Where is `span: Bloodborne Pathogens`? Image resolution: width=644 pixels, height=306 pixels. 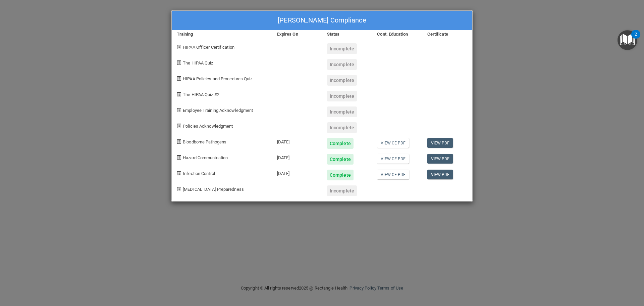
span: Bloodborne Pathogens is located at coordinates (205, 142).